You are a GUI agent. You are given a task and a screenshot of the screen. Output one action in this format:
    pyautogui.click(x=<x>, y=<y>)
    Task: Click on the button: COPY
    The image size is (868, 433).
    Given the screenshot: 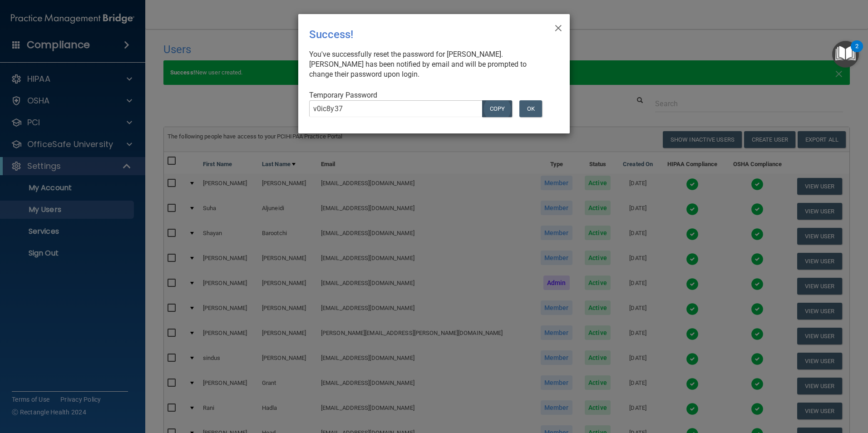 What is the action you would take?
    pyautogui.click(x=497, y=108)
    